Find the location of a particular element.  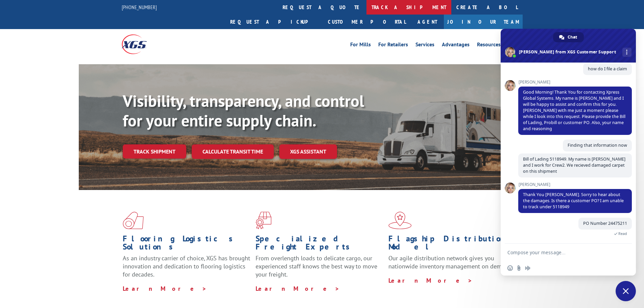

a: XGS ASSISTANT is located at coordinates (308, 151).